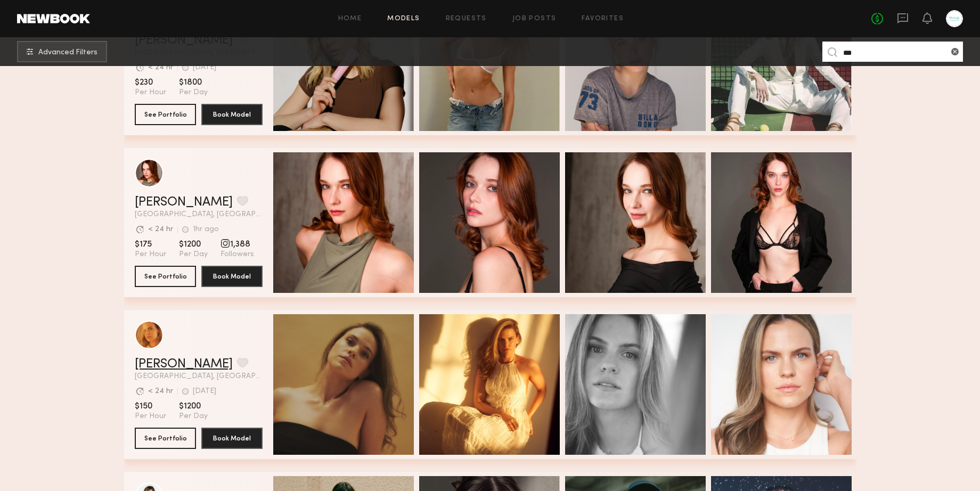 The width and height of the screenshot is (980, 491). What do you see at coordinates (350, 19) in the screenshot?
I see `a: Home` at bounding box center [350, 19].